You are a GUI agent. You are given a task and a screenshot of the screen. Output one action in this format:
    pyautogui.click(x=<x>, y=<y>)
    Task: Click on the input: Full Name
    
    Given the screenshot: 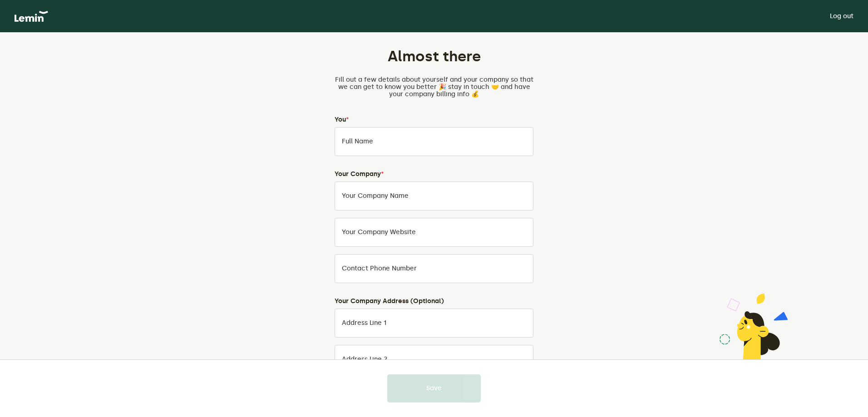 What is the action you would take?
    pyautogui.click(x=434, y=142)
    